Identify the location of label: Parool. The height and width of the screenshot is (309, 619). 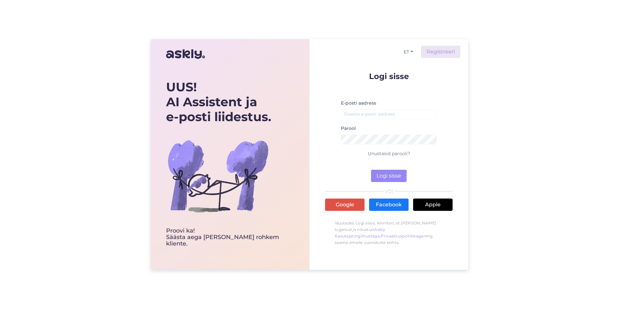
(348, 128).